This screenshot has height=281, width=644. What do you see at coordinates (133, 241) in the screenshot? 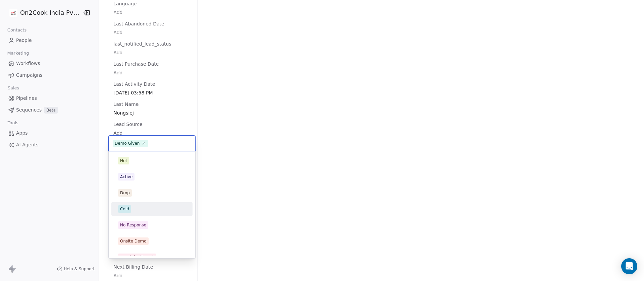
I see `div: Onsite Demo` at bounding box center [133, 241].